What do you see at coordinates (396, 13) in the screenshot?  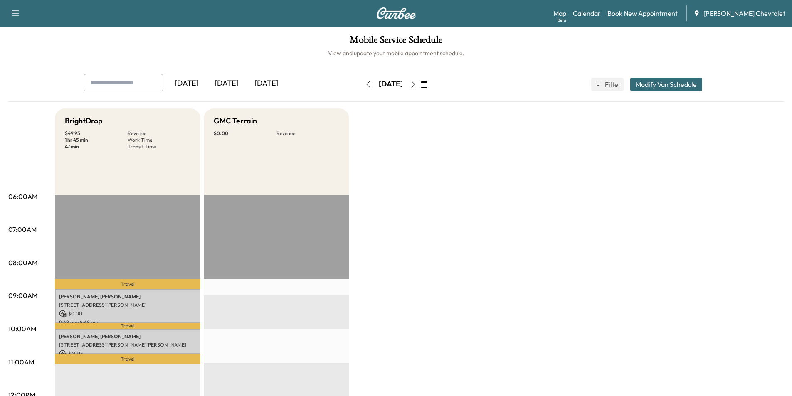 I see `img: Curbee Logo` at bounding box center [396, 13].